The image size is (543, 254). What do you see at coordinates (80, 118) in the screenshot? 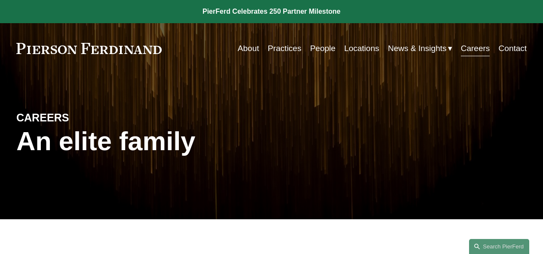
I see `h4: CAREERS` at bounding box center [80, 118].